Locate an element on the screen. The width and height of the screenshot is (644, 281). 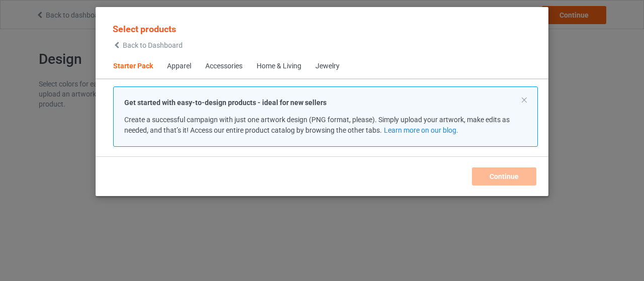
span: Back to Dashboard is located at coordinates (152, 45).